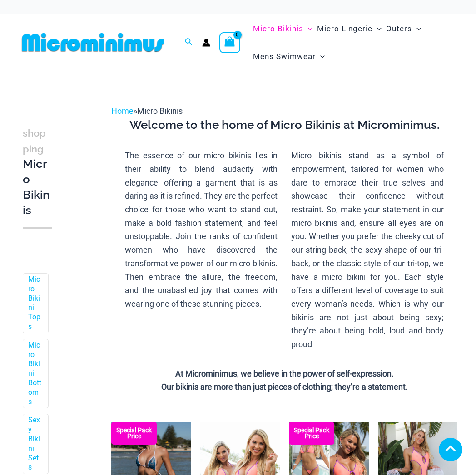  What do you see at coordinates (230, 42) in the screenshot?
I see `a: View Shopping Cart, empty` at bounding box center [230, 42].